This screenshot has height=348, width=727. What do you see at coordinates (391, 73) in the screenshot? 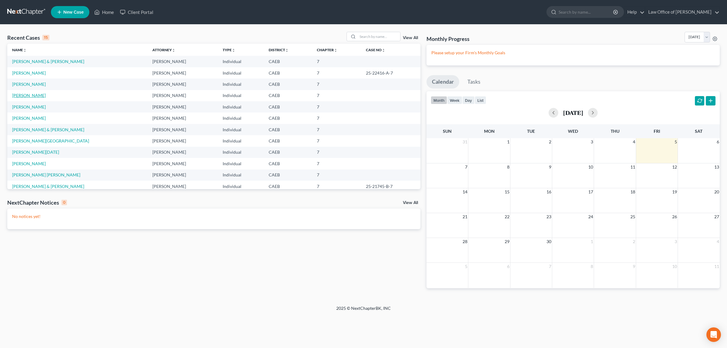
I see `td: 25-22416-A-7` at bounding box center [391, 73].